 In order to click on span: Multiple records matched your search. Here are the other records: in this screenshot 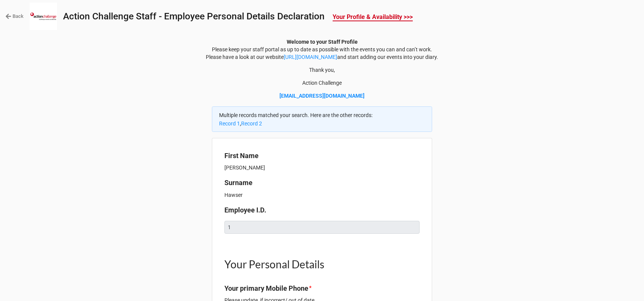, I will do `click(295, 115)`.